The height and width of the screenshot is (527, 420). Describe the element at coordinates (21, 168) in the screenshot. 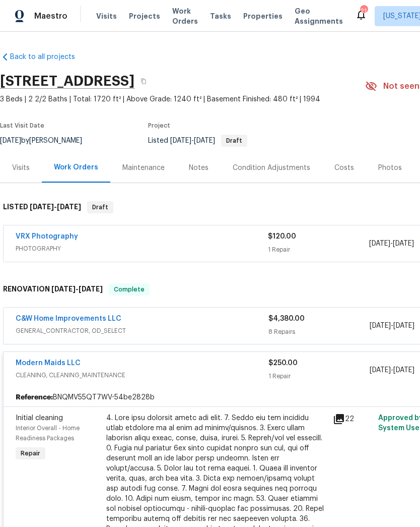

I see `div: Visits` at that location.